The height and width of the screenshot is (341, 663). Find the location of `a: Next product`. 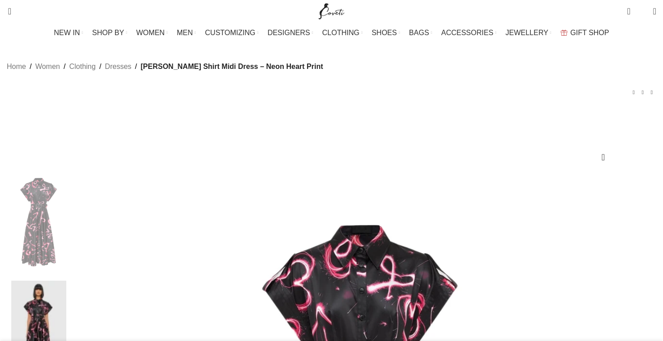

a: Next product is located at coordinates (652, 92).